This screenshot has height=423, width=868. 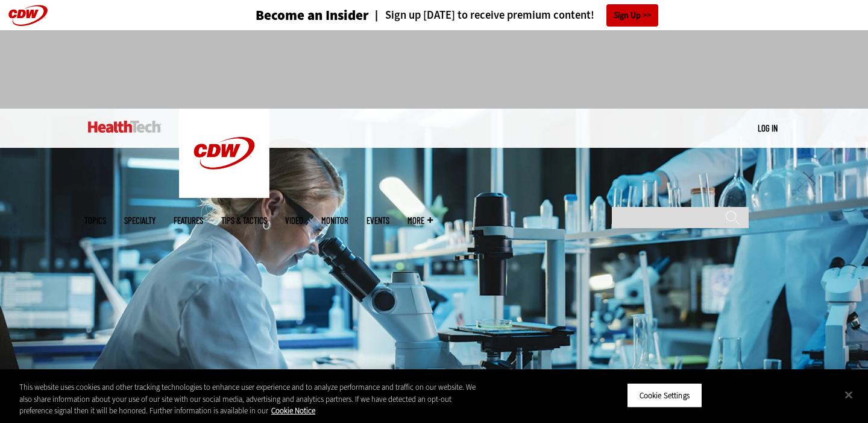 What do you see at coordinates (768, 128) in the screenshot?
I see `a: Log in` at bounding box center [768, 128].